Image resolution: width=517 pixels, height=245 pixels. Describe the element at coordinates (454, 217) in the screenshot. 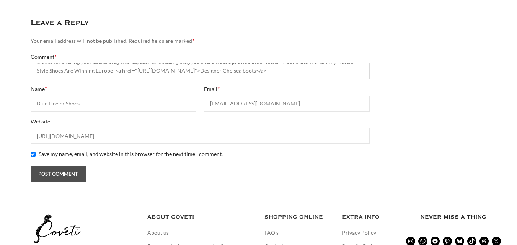

I see `h3: Never miss a thing` at that location.